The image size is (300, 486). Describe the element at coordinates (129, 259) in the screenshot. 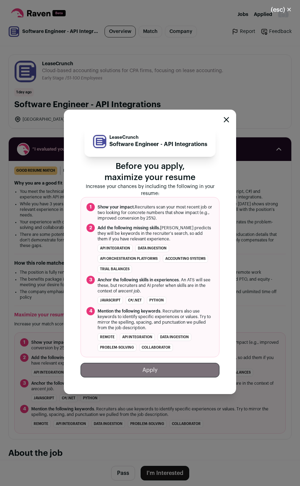

I see `li: API orchestration platforms` at that location.